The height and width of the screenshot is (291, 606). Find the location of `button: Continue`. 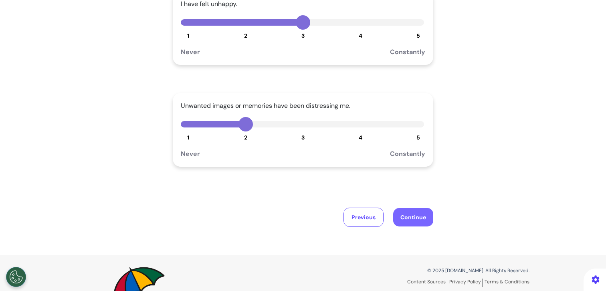

button: Continue is located at coordinates (413, 217).